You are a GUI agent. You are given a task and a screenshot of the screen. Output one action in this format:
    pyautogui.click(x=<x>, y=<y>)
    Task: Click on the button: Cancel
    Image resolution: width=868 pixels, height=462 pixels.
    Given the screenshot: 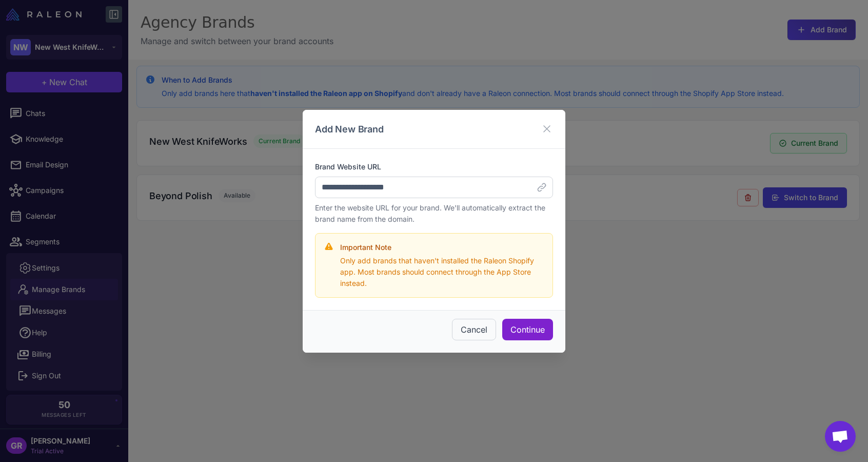 What is the action you would take?
    pyautogui.click(x=474, y=330)
    